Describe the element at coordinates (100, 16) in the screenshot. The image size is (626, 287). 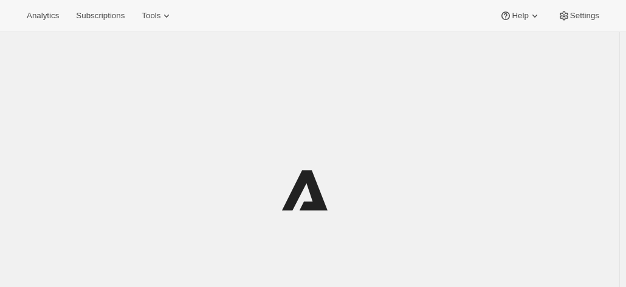
I see `span: Subscriptions` at that location.